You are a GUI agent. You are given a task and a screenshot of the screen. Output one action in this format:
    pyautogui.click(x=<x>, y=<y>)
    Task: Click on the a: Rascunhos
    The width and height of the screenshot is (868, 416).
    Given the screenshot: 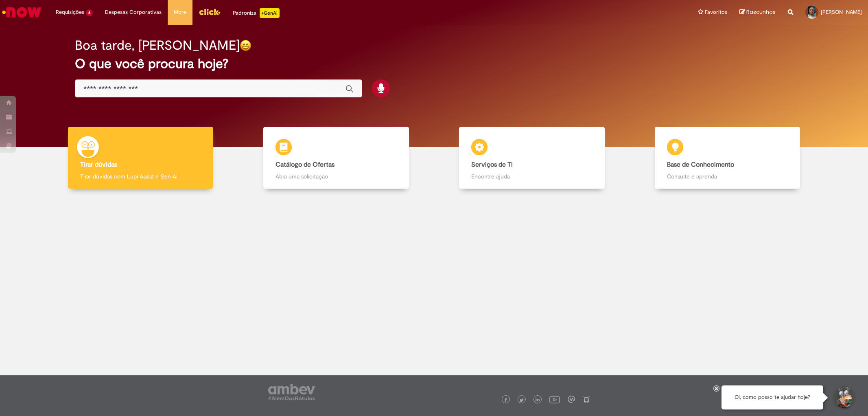 What is the action you would take?
    pyautogui.click(x=758, y=12)
    